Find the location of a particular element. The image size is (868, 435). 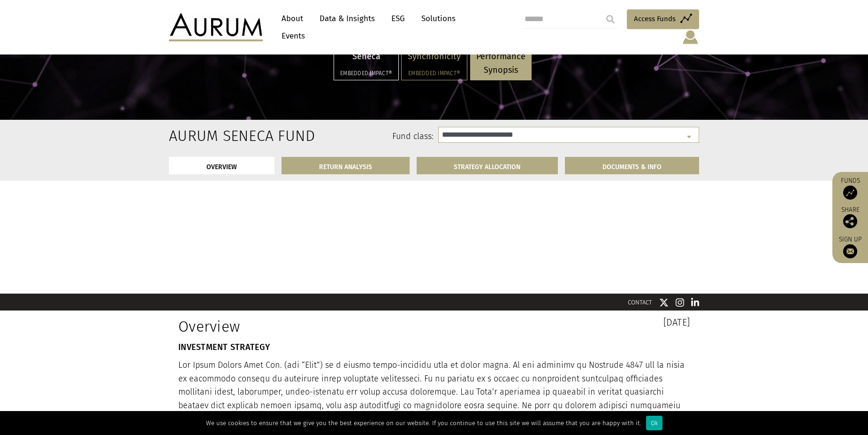

a: CONTACT is located at coordinates (640, 302).